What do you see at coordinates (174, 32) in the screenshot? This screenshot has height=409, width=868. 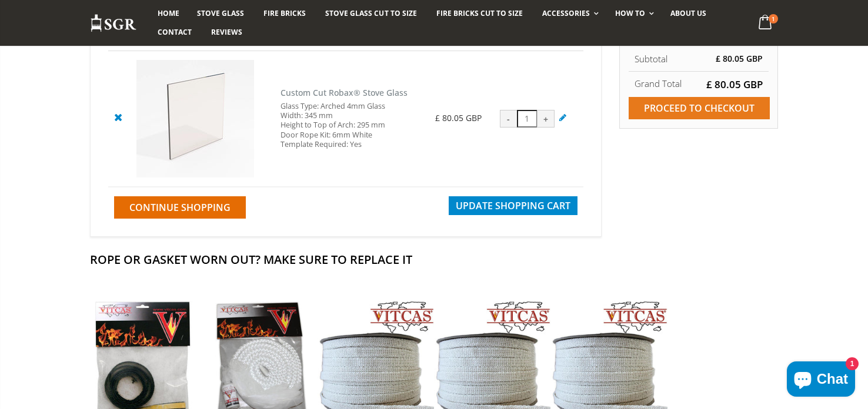 I see `span: Contact` at bounding box center [174, 32].